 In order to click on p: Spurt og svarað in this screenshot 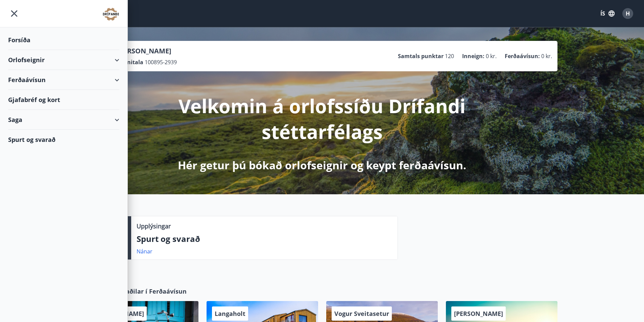, I will do `click(264, 239)`.